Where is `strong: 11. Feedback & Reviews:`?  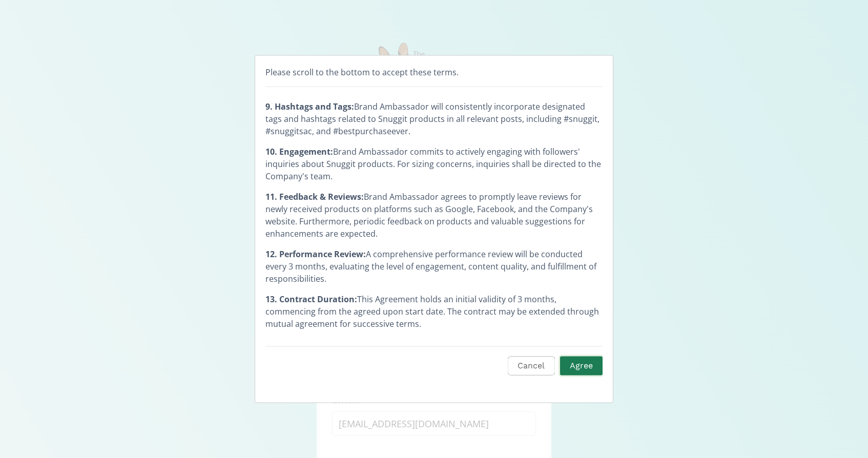 strong: 11. Feedback & Reviews: is located at coordinates (315, 197).